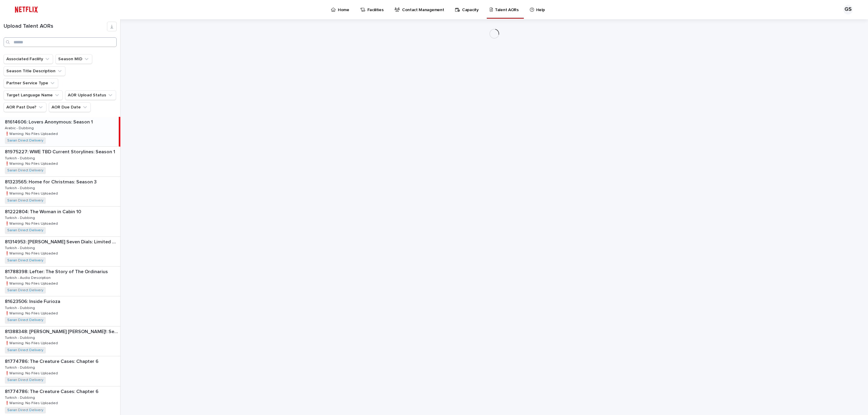 This screenshot has width=868, height=415. I want to click on p: Turkish - Audio Description, so click(29, 277).